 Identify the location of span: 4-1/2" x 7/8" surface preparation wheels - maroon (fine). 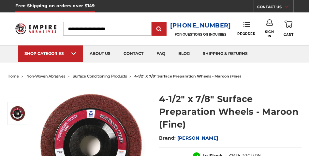
(188, 76).